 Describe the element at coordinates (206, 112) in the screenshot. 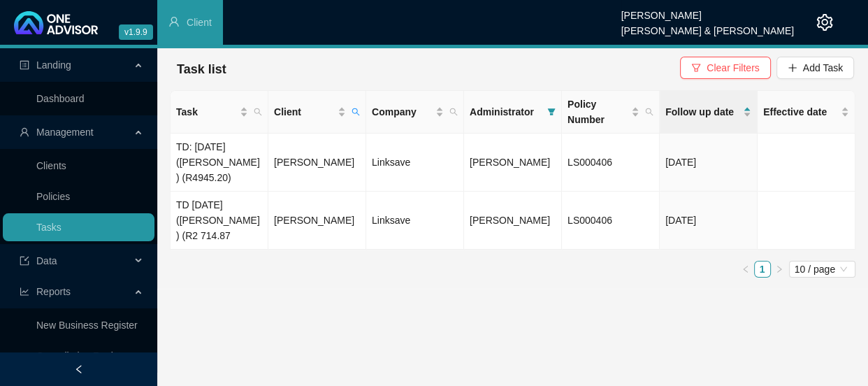

I see `span: Task` at that location.